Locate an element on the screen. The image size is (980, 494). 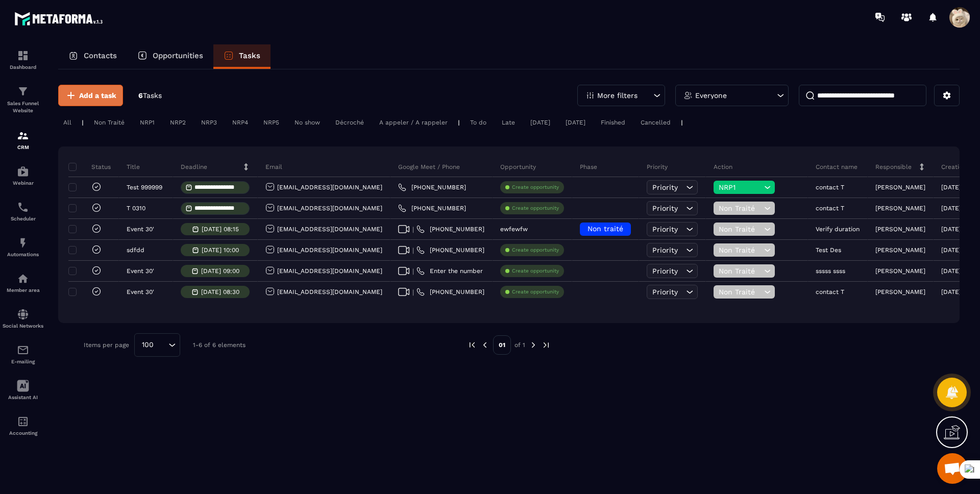
span: 100 is located at coordinates (147, 345).